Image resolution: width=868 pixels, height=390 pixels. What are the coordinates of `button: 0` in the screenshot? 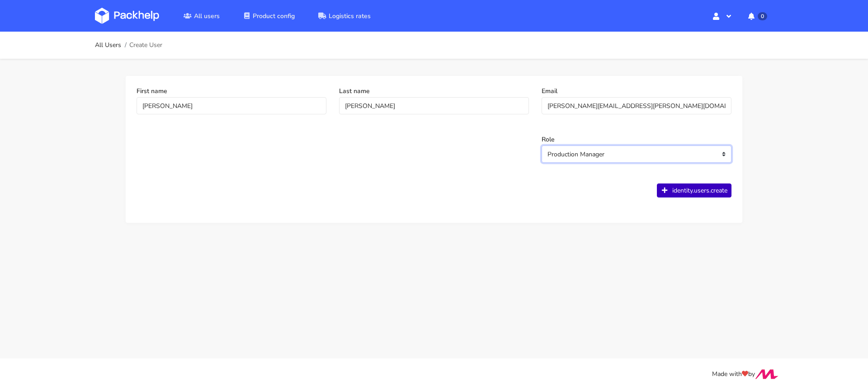 It's located at (757, 16).